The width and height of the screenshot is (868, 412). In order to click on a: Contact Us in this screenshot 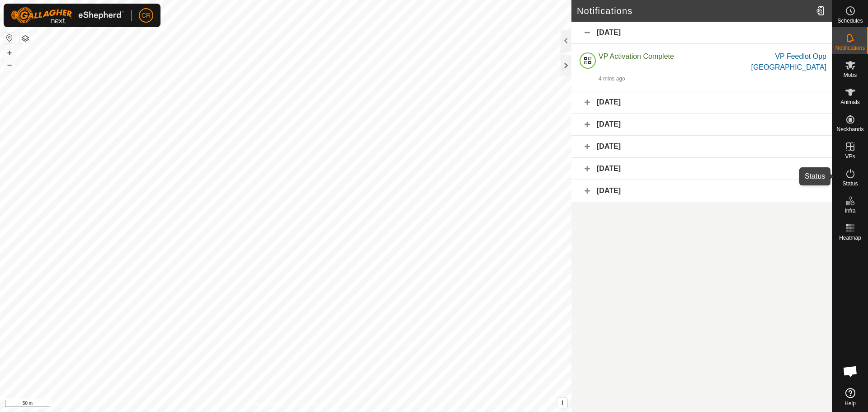, I will do `click(308, 405)`.